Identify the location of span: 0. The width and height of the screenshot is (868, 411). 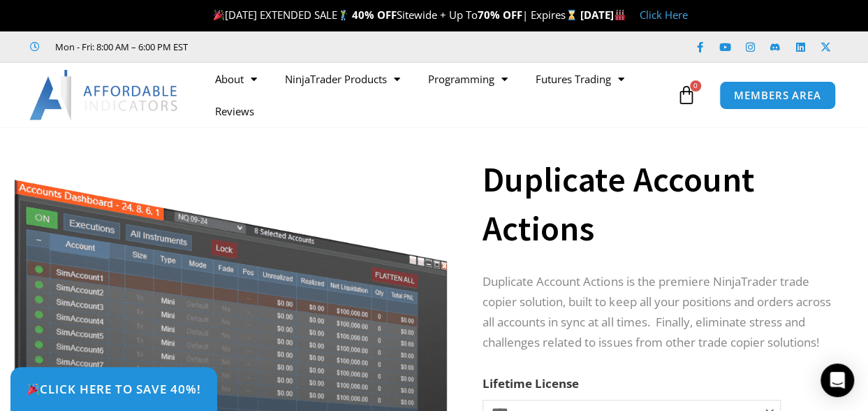
(696, 86).